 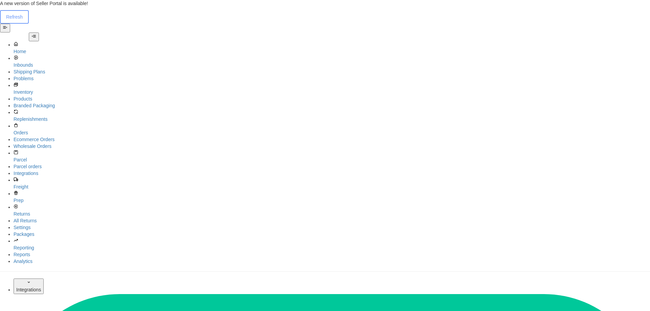 What do you see at coordinates (332, 79) in the screenshot?
I see `div: Problems` at bounding box center [332, 79].